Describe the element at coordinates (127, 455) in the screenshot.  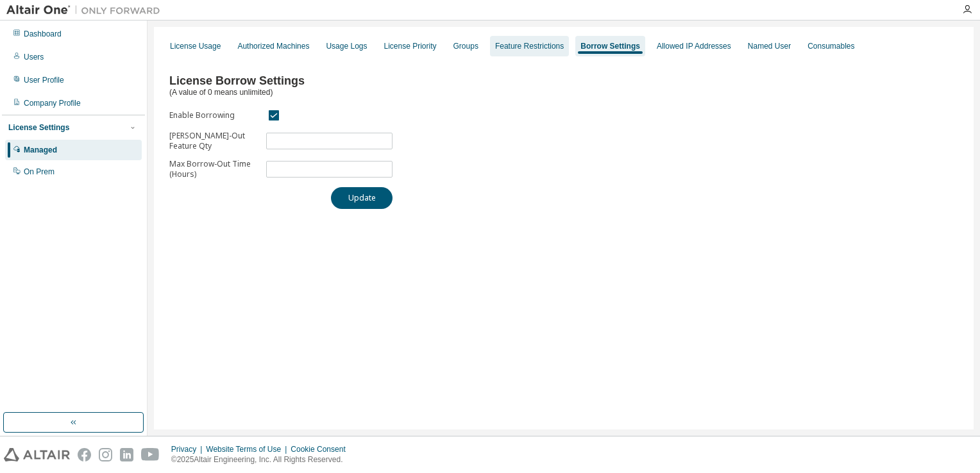
I see `img: linkedin.svg` at that location.